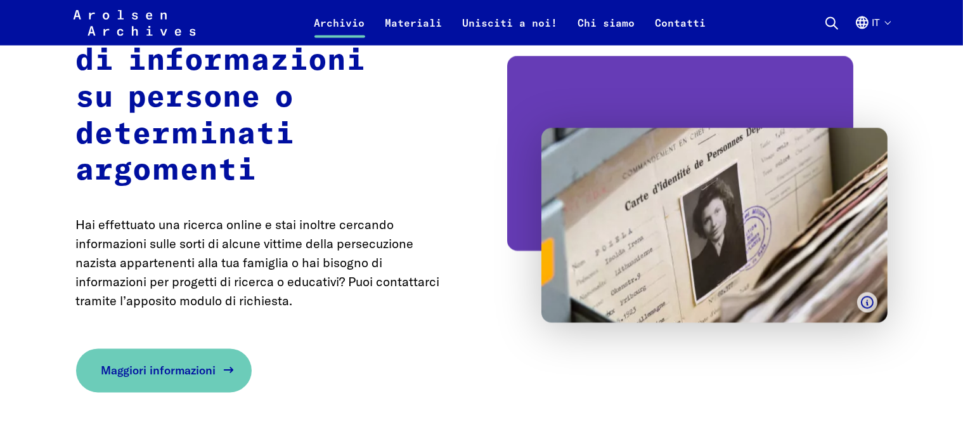 This screenshot has height=441, width=963. I want to click on a: Unisciti a noi!, so click(510, 30).